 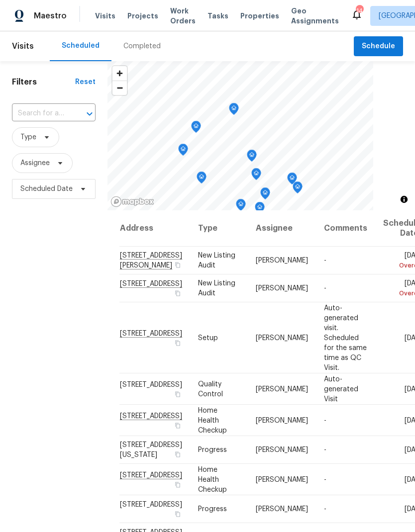 I want to click on button: Toggle attribution, so click(x=404, y=199).